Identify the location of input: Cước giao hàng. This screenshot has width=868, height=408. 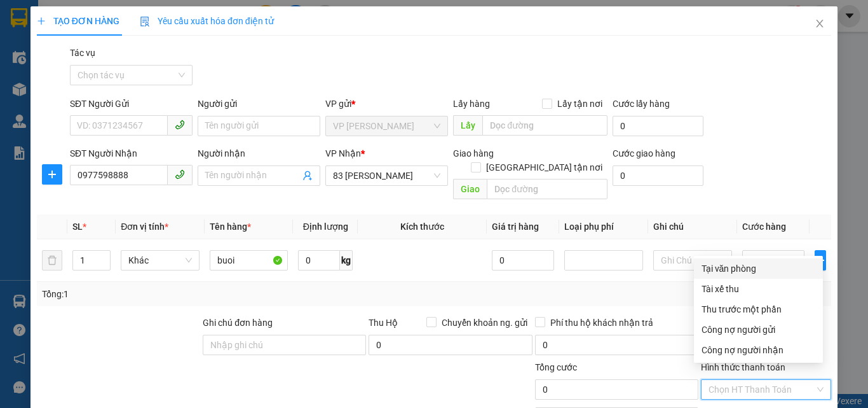
(658, 176).